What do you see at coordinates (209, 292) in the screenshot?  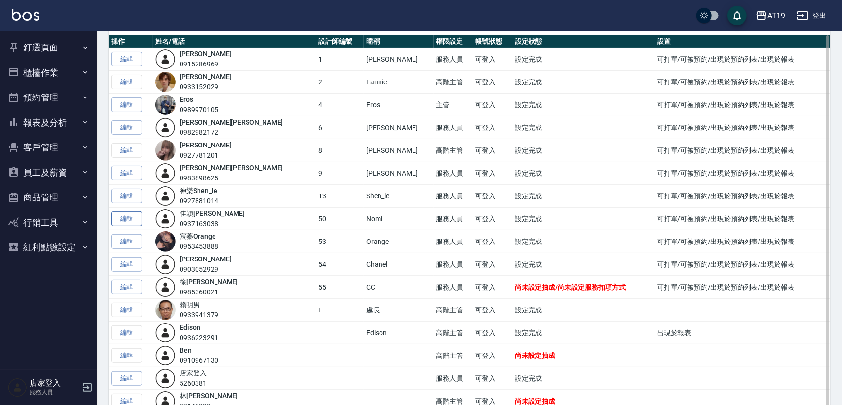 I see `div: 0985360021` at bounding box center [209, 292].